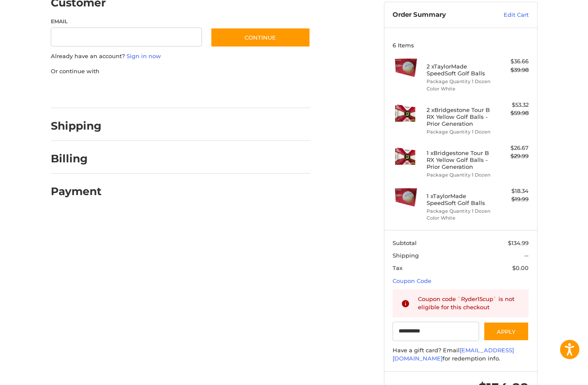 Image resolution: width=588 pixels, height=385 pixels. What do you see at coordinates (511, 62) in the screenshot?
I see `div: $36.66` at bounding box center [511, 62].